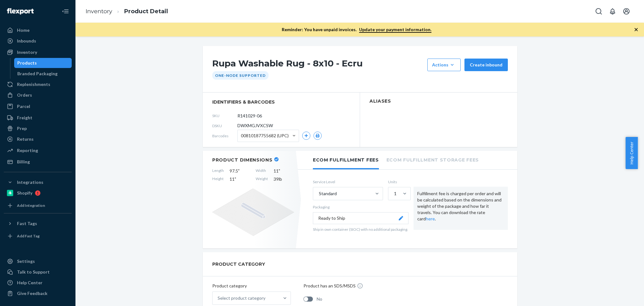  I want to click on span: Height, so click(218, 179).